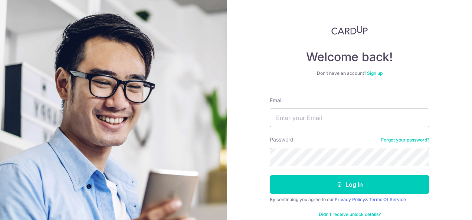 This screenshot has width=472, height=220. What do you see at coordinates (281, 140) in the screenshot?
I see `label: Password` at bounding box center [281, 140].